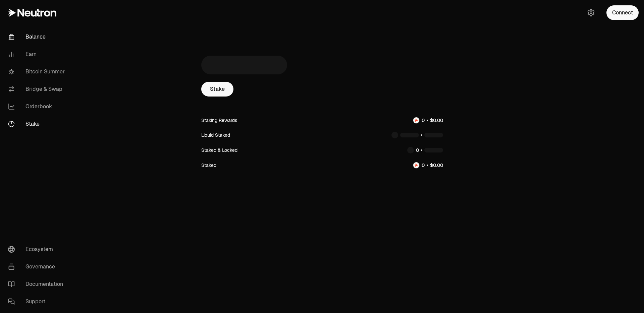 Image resolution: width=644 pixels, height=313 pixels. I want to click on div: Liquid Staked, so click(216, 135).